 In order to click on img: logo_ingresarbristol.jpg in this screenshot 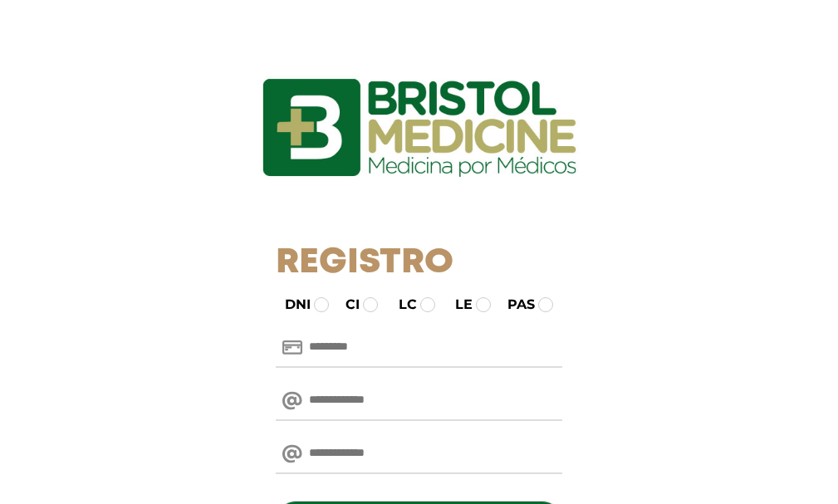, I will do `click(419, 128)`.